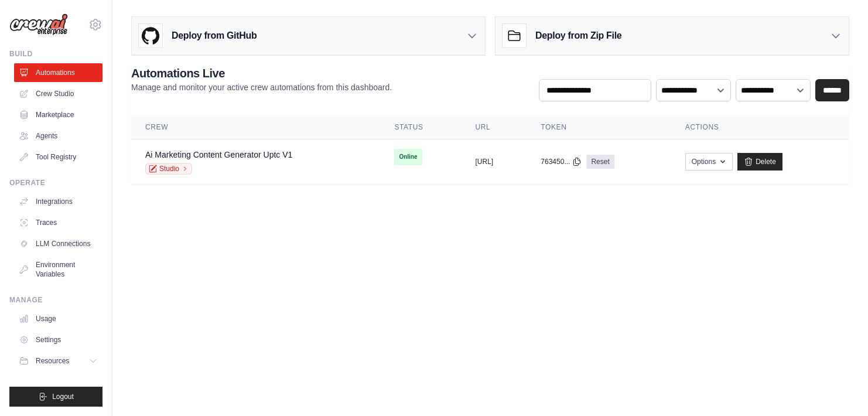  I want to click on a: Automations, so click(58, 73).